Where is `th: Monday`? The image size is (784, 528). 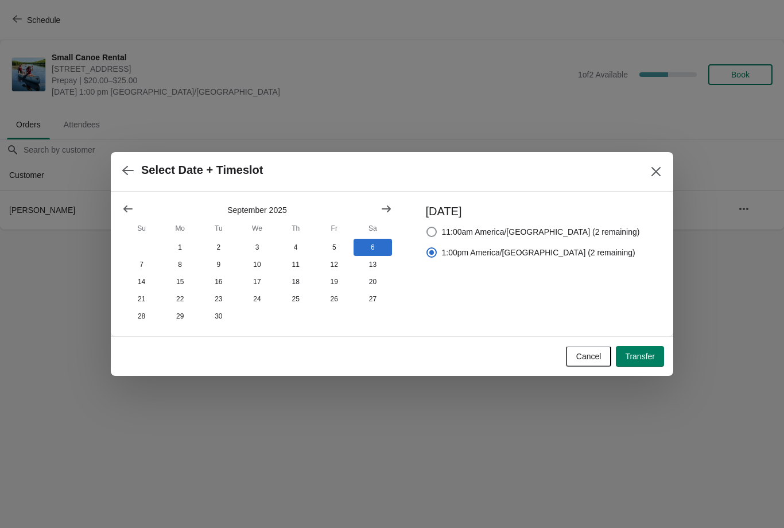 th: Monday is located at coordinates (180, 229).